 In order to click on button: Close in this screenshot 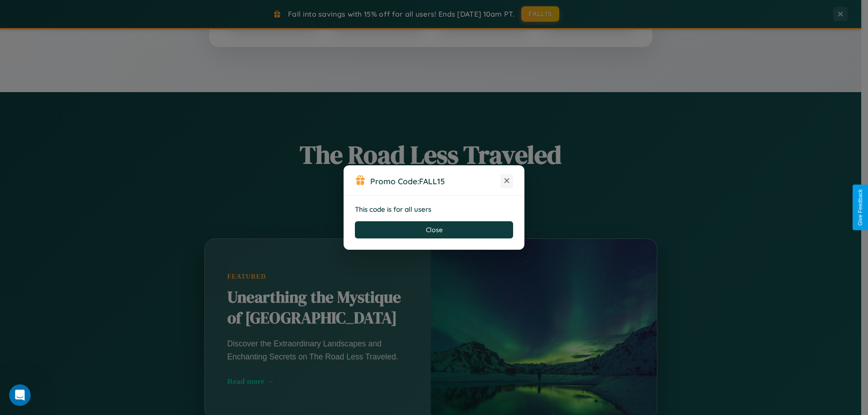, I will do `click(434, 230)`.